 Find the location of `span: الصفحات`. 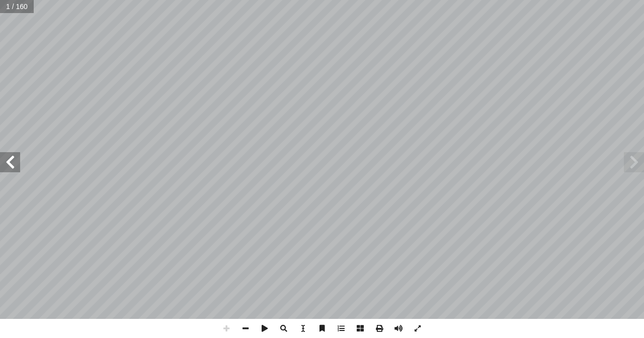

span: الصفحات is located at coordinates (360, 329).